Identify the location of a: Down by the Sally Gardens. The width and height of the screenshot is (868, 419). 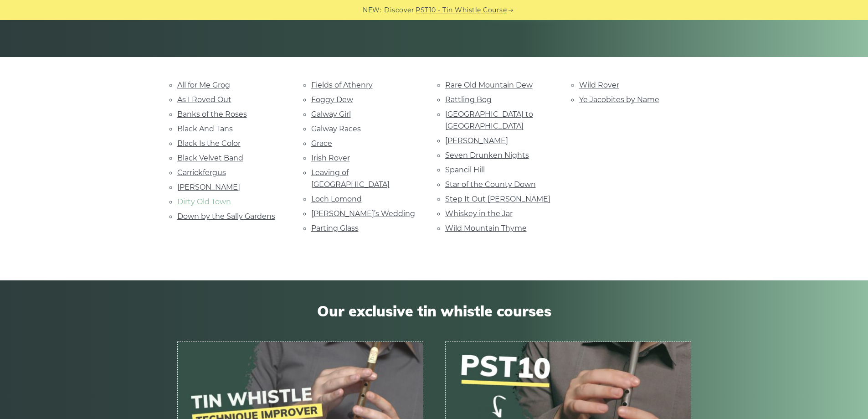
(226, 216).